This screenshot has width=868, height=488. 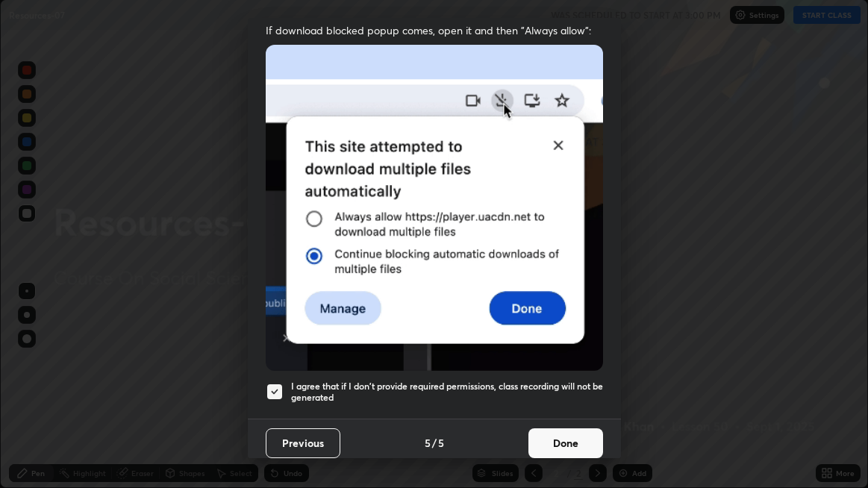 What do you see at coordinates (434, 207) in the screenshot?
I see `img: downloads-permission-blocked.gif` at bounding box center [434, 207].